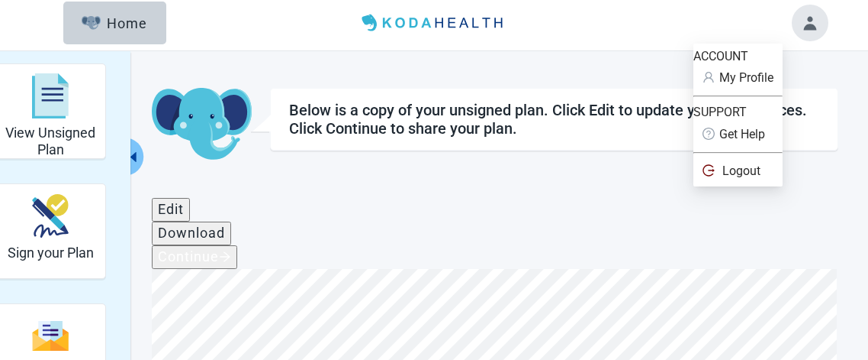 The height and width of the screenshot is (360, 868). I want to click on div: Below is a copy of your unsigned plan. Click Edit to update your preferences. Click Continue to s..., so click(554, 119).